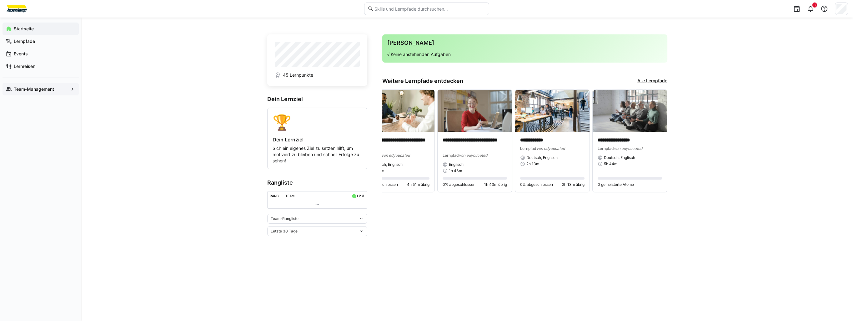 This screenshot has width=853, height=321. What do you see at coordinates (317, 154) in the screenshot?
I see `p: Sich ein eigenes Ziel zu setzen hilft, um motiviert zu bleiben und schnell Erfolge zu sehen!` at bounding box center [317, 154].